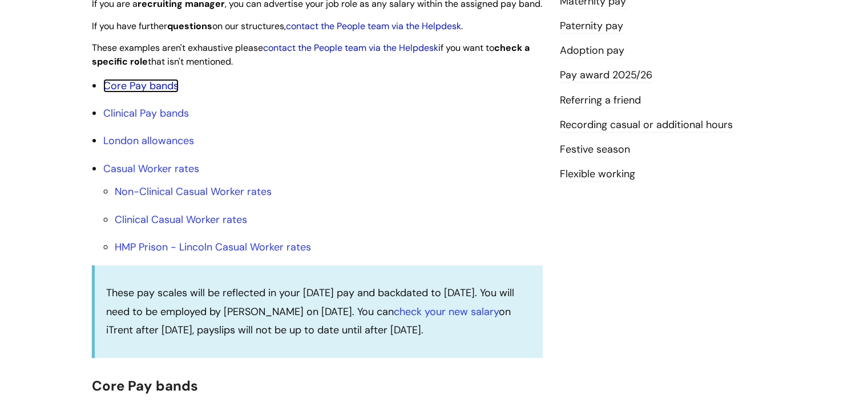 The height and width of the screenshot is (402, 868). I want to click on a: Paternity pay, so click(591, 27).